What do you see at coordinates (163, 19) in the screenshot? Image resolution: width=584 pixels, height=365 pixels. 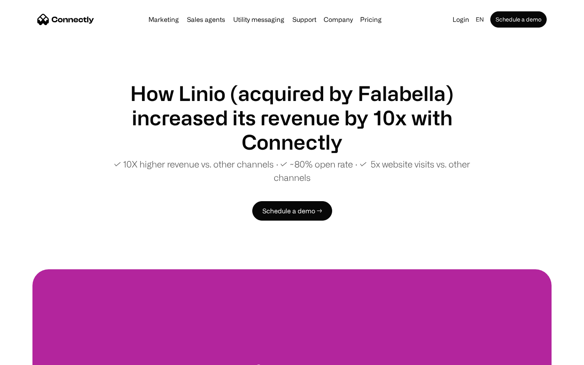 I see `a: Marketing` at bounding box center [163, 19].